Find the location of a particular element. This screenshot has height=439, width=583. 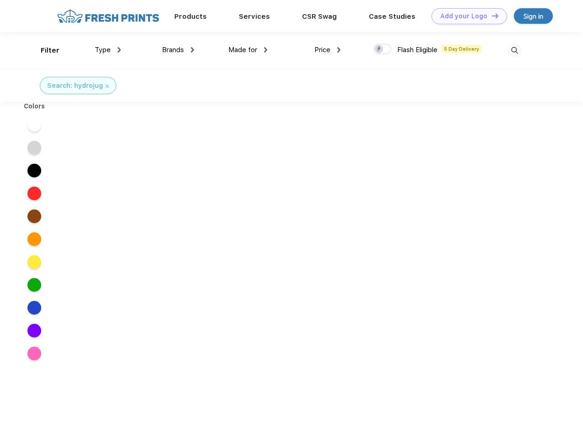

div: Filter is located at coordinates (50, 50).